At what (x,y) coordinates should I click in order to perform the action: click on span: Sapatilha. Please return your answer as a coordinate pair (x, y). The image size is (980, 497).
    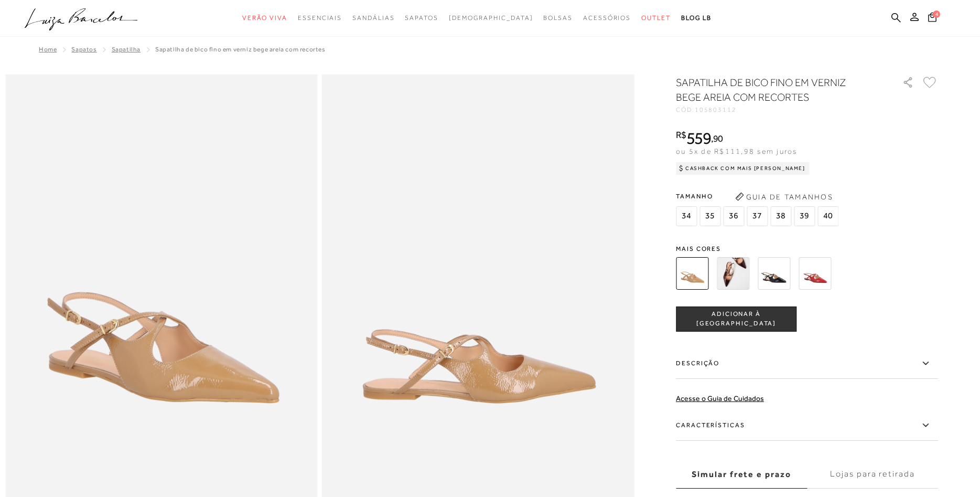
    Looking at the image, I should click on (126, 49).